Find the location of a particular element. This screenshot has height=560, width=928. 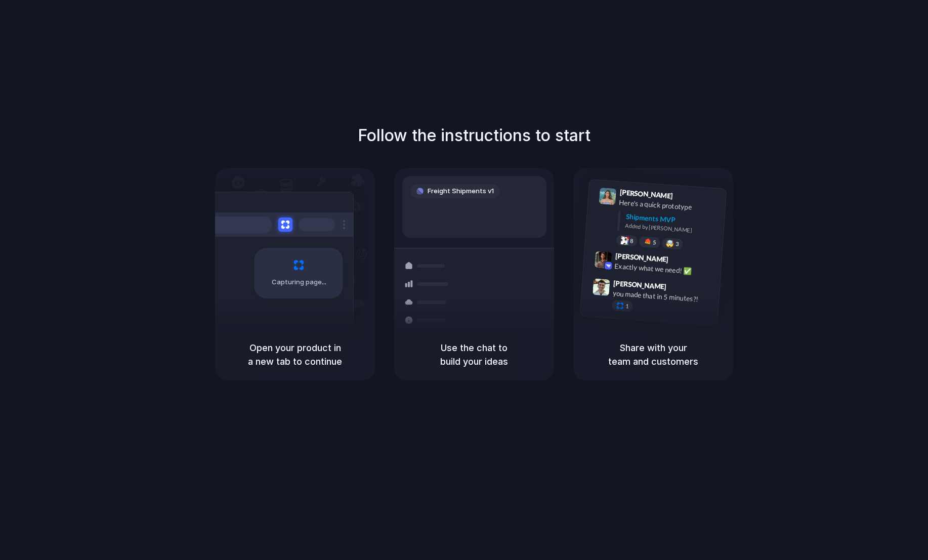

h5: Open your product in a new tab to continue is located at coordinates (295, 355).